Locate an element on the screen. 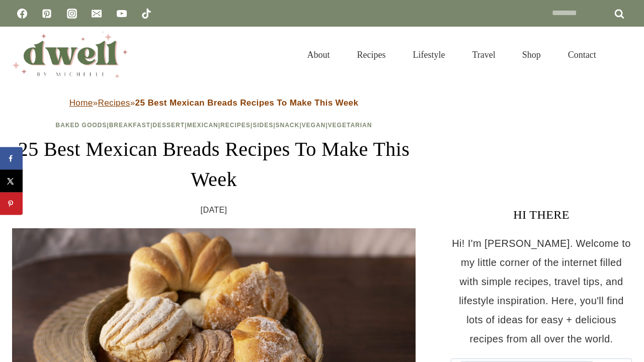 The width and height of the screenshot is (644, 362). a: Travel is located at coordinates (483, 55).